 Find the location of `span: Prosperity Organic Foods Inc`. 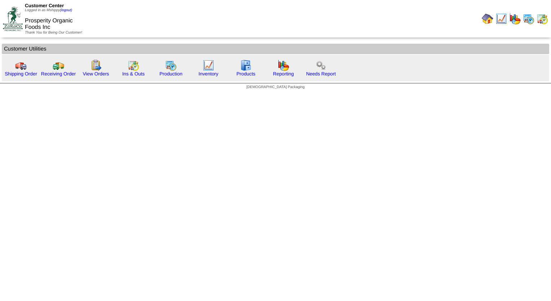

span: Prosperity Organic Foods Inc is located at coordinates (49, 24).